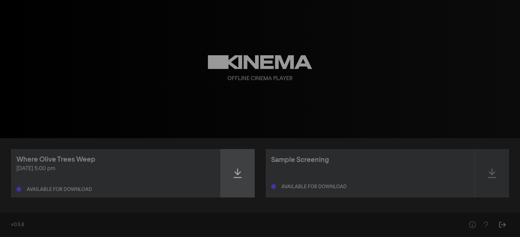 This screenshot has height=237, width=520. I want to click on div: Where Olive Trees Weep, so click(56, 160).